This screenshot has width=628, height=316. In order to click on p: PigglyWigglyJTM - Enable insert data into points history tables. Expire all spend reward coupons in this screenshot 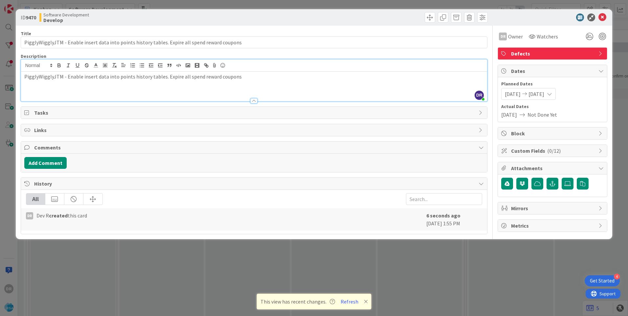, I will do `click(254, 77)`.